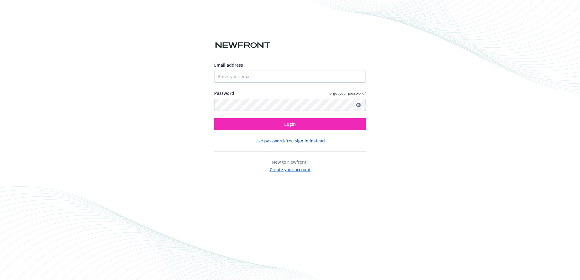  What do you see at coordinates (290, 124) in the screenshot?
I see `button: Login` at bounding box center [290, 124].